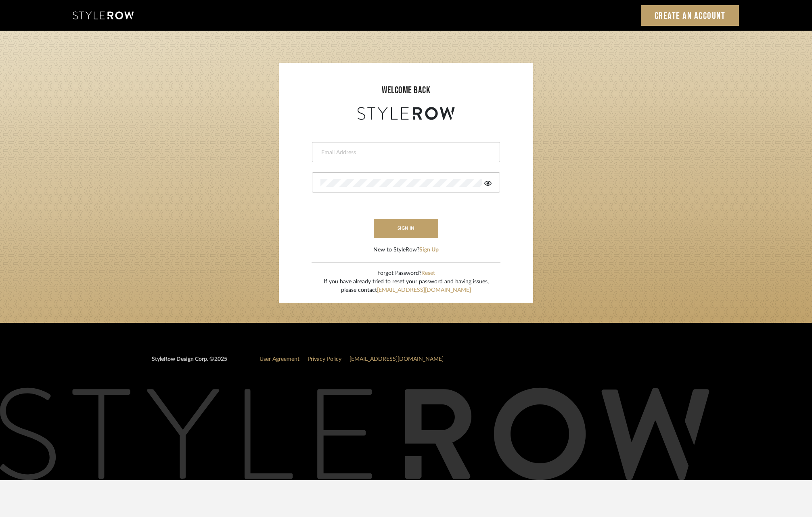 The height and width of the screenshot is (517, 812). Describe the element at coordinates (189, 362) in the screenshot. I see `div: StyleRow Design Corp. ©2025` at that location.